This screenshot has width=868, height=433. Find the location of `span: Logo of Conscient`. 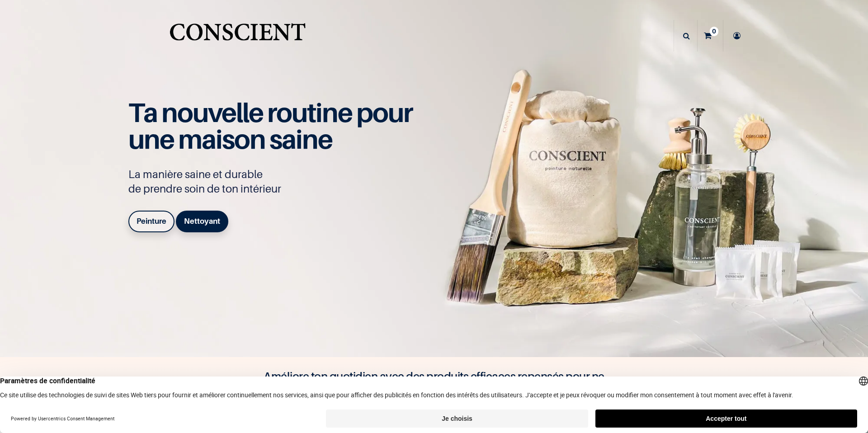

span: Logo of Conscient is located at coordinates (237, 36).